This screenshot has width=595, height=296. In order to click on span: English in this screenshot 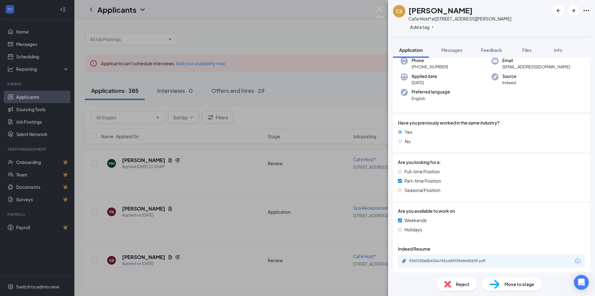, I will do `click(431, 98)`.